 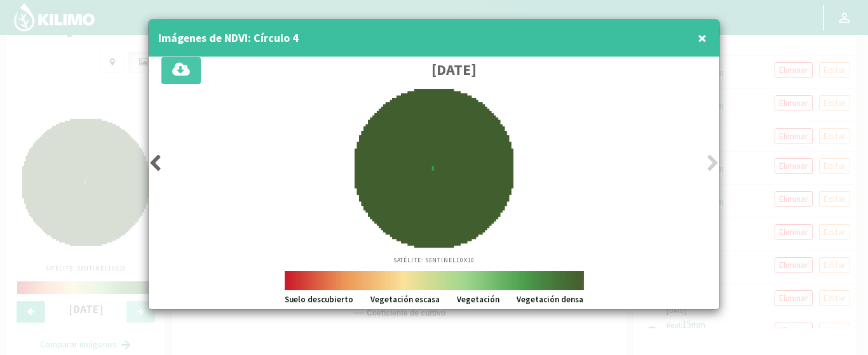 What do you see at coordinates (550, 300) in the screenshot?
I see `p: Vegetación densa` at bounding box center [550, 300].